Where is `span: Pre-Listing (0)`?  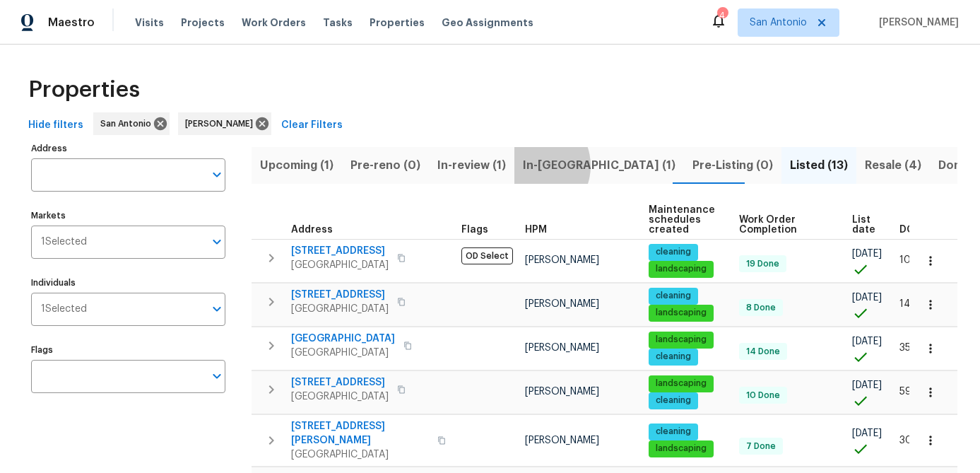 span: Pre-Listing (0) is located at coordinates (733, 165).